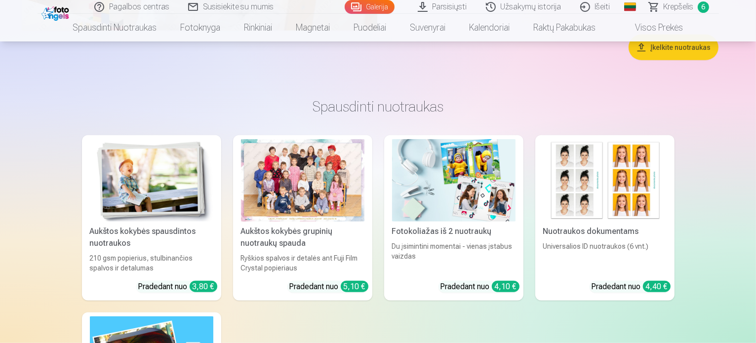  I want to click on a: Aukštos kokybės grupinių nuotraukų spaudaRyškios spalvos ir detalės ant Fuji Film Crystal popieri..., so click(303, 218).